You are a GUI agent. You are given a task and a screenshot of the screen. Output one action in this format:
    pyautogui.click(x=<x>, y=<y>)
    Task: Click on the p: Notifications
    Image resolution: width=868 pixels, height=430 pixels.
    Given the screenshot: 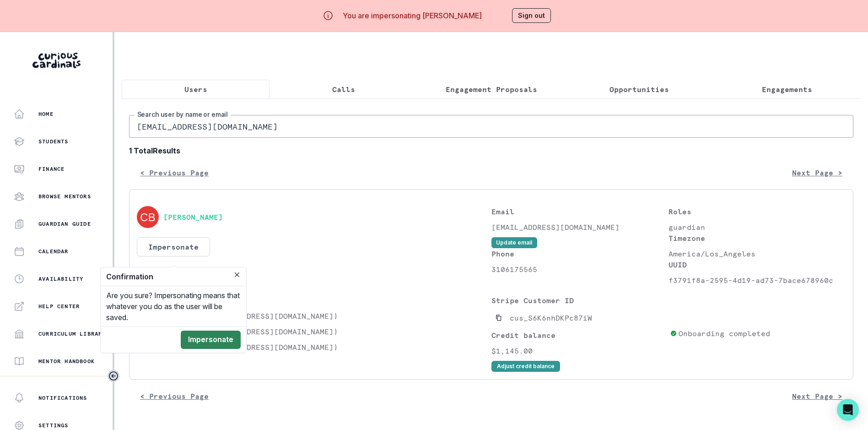 What is the action you would take?
    pyautogui.click(x=63, y=398)
    